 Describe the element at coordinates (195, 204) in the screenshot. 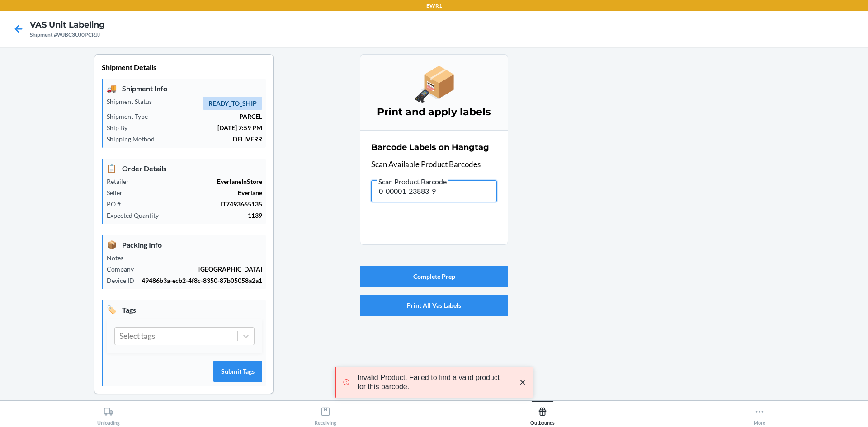

I see `p: IT7493665135` at that location.